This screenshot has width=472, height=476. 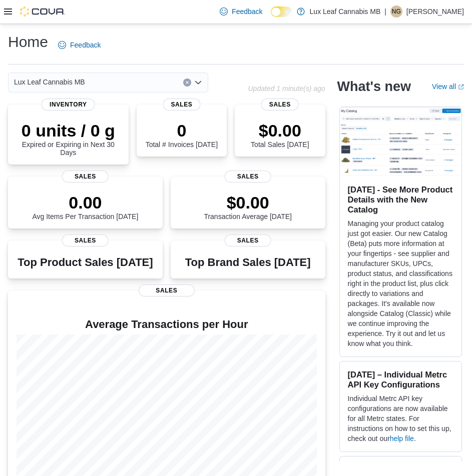 I want to click on div: Expired or Expiring in Next 30 Days, so click(x=68, y=139).